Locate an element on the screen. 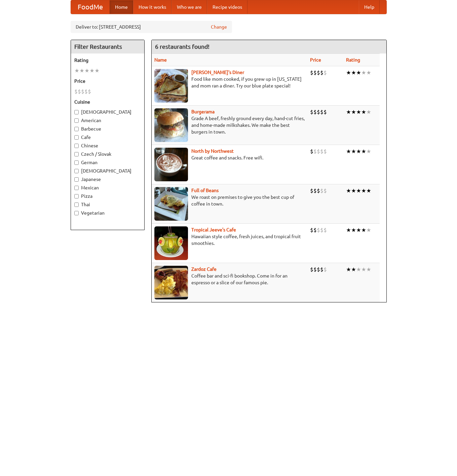 The height and width of the screenshot is (476, 457). a: Price is located at coordinates (315, 60).